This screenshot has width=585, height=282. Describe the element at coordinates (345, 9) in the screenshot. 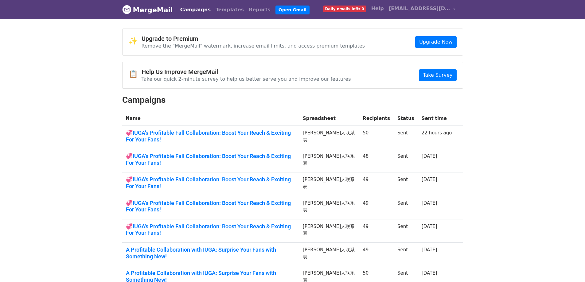

I see `a: Daily emails left: 0` at that location.